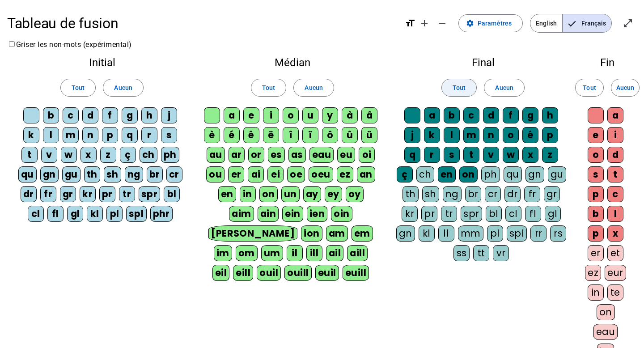  What do you see at coordinates (511, 155) in the screenshot?
I see `div: w` at bounding box center [511, 155].